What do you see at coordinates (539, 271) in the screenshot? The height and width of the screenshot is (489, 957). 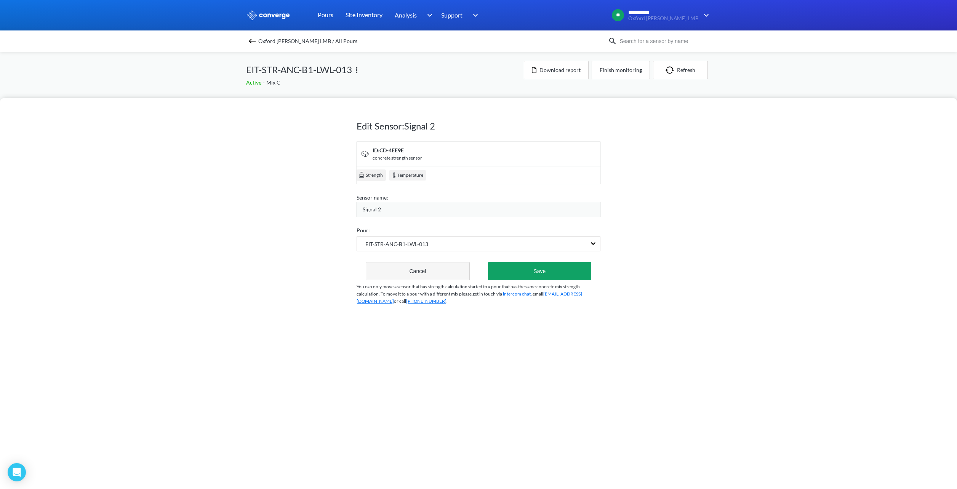 I see `button: Save` at bounding box center [539, 271].